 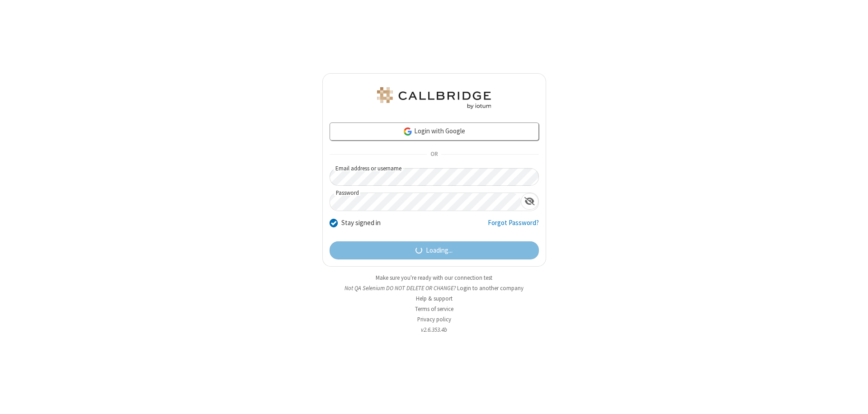 I want to click on a: Login with Google, so click(x=434, y=132).